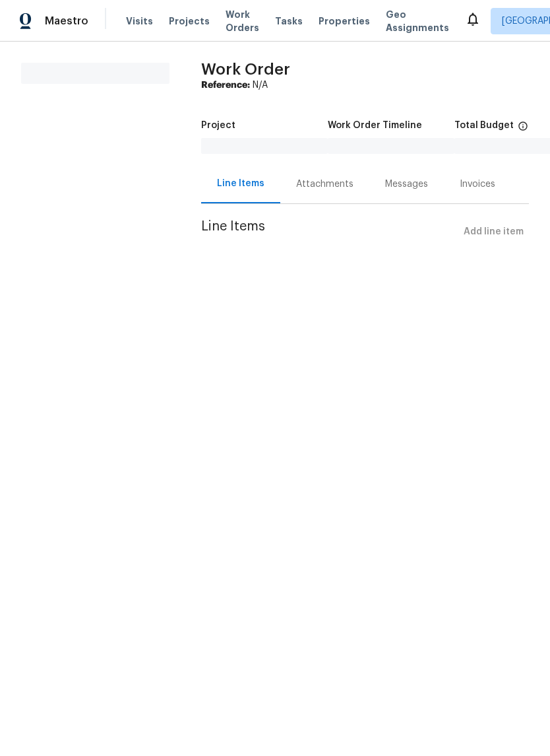 The image size is (550, 756). Describe the element at coordinates (219, 126) in the screenshot. I see `h5: Project` at that location.